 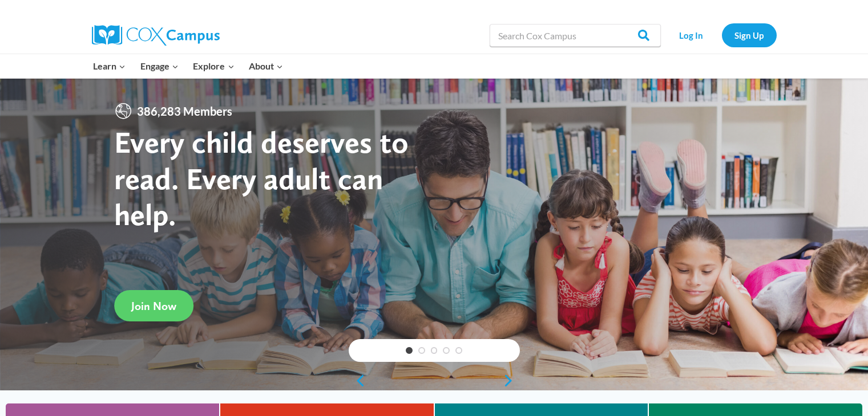 I want to click on span: About, so click(x=266, y=66).